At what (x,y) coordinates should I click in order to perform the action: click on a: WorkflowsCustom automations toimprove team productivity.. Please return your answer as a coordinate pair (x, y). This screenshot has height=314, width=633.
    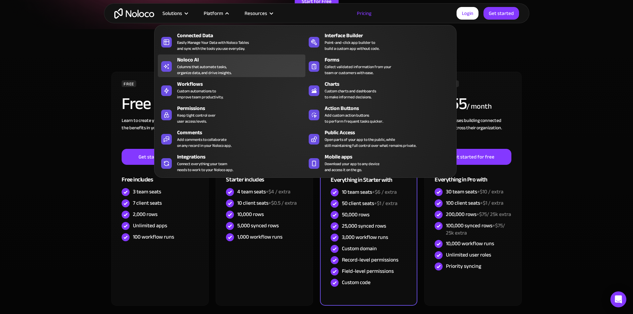
    Looking at the image, I should click on (232, 90).